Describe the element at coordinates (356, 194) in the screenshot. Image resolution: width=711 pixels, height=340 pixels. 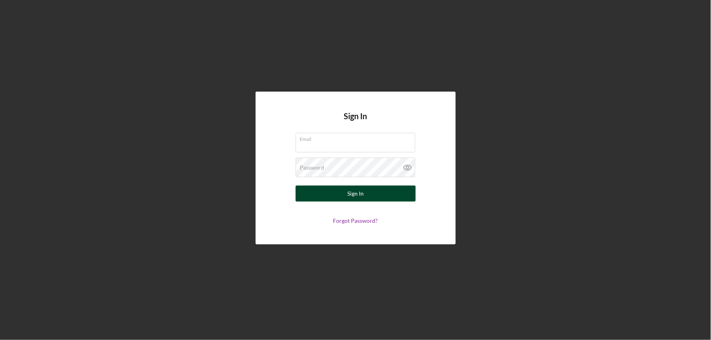
I see `button: Sign In` at that location.